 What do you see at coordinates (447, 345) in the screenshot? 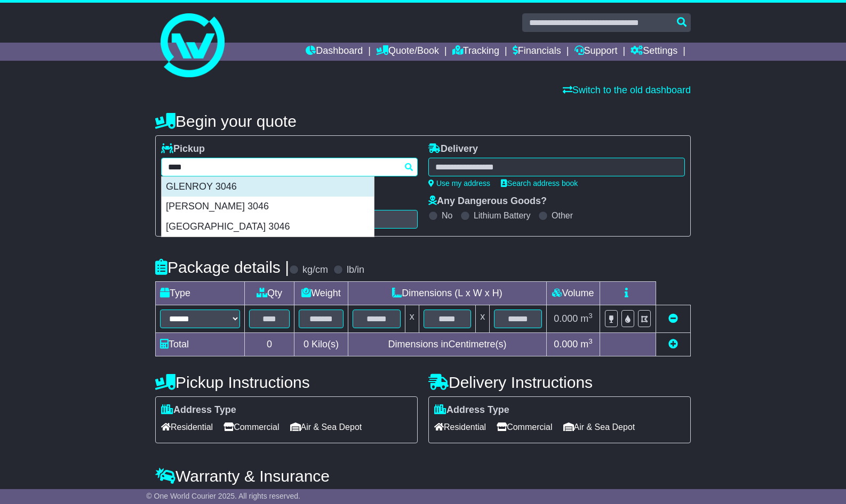
I see `td: Dimensions in Centimetre(s)` at bounding box center [447, 345].